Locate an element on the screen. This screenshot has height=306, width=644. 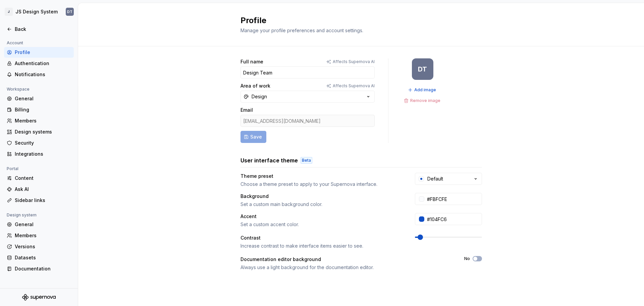
a: Datasets is located at coordinates (39, 257).